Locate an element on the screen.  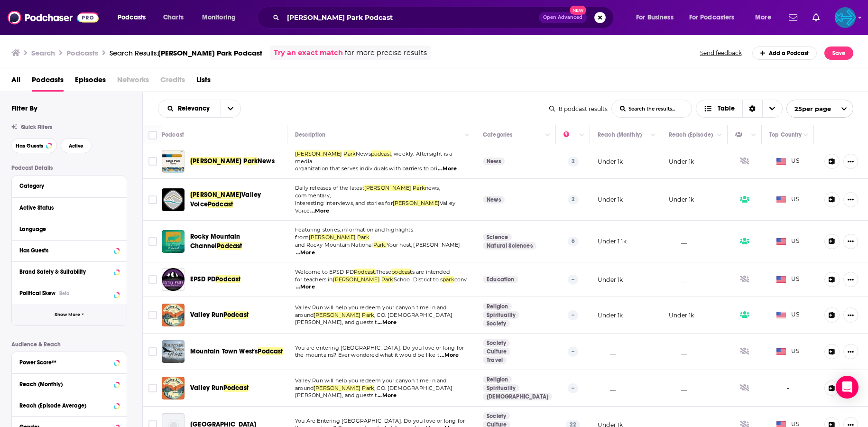
h3: Search is located at coordinates (43, 52).